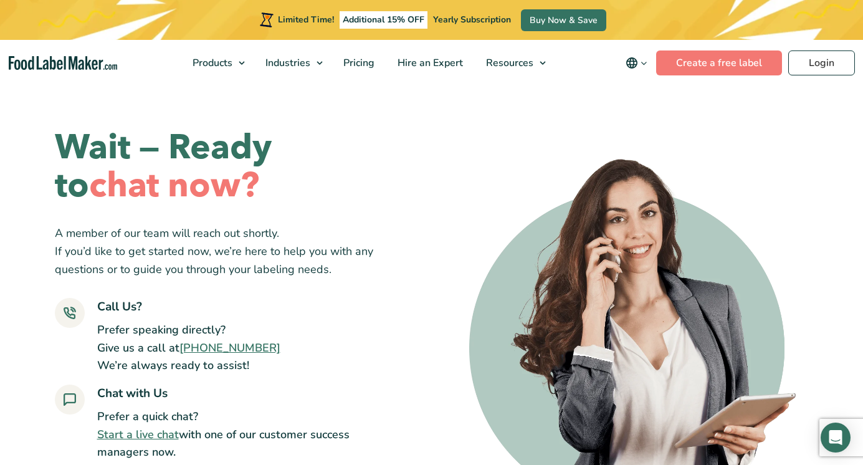  Describe the element at coordinates (120, 306) in the screenshot. I see `strong: Call Us?` at that location.